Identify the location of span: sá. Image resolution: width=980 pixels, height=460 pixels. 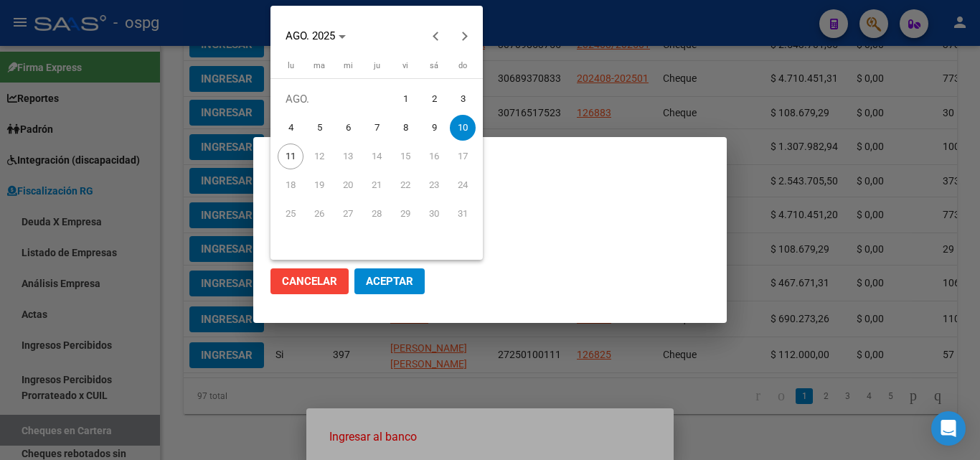
(434, 65).